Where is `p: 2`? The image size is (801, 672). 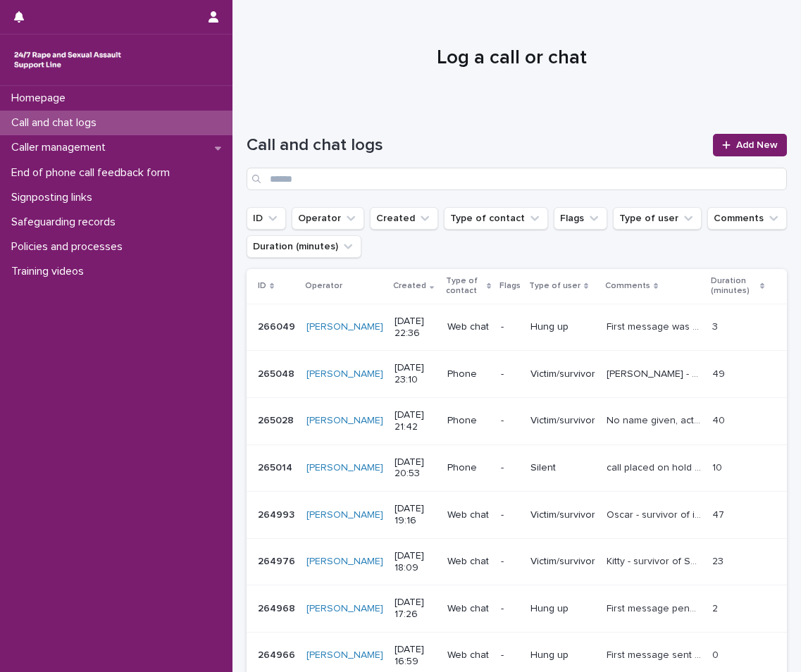
p: 2 is located at coordinates (716, 607).